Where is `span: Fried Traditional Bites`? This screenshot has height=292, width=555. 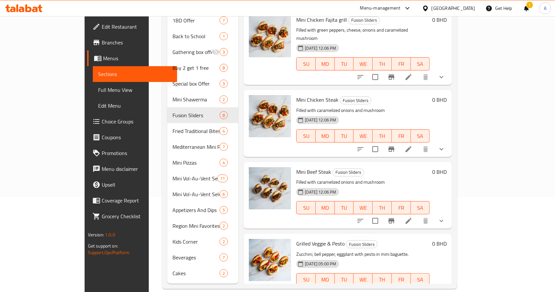 span: Fried Traditional Bites is located at coordinates (196, 131).